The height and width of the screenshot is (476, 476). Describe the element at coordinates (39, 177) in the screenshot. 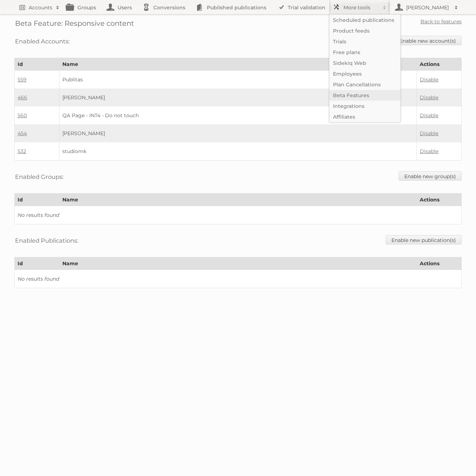

I see `h3: Enabled Groups:` at that location.